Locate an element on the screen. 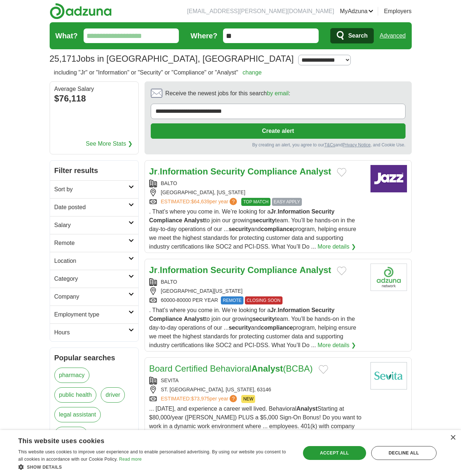  button: Create alert is located at coordinates (278, 131).